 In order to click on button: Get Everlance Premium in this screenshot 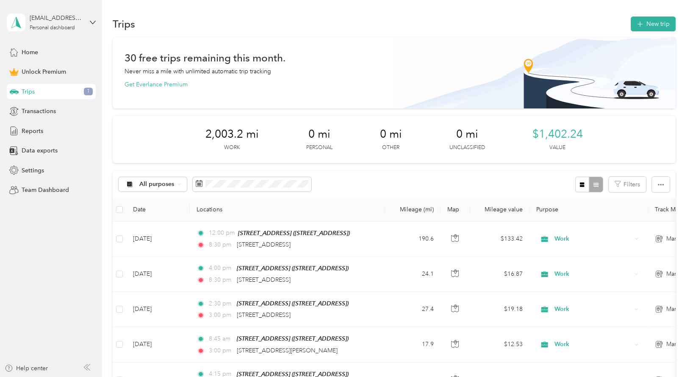, I will do `click(156, 84)`.